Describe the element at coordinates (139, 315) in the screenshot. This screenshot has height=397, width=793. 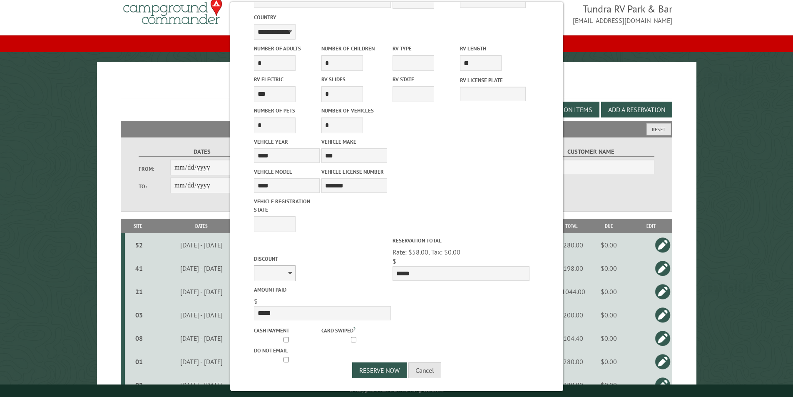
I see `div: 03` at that location.